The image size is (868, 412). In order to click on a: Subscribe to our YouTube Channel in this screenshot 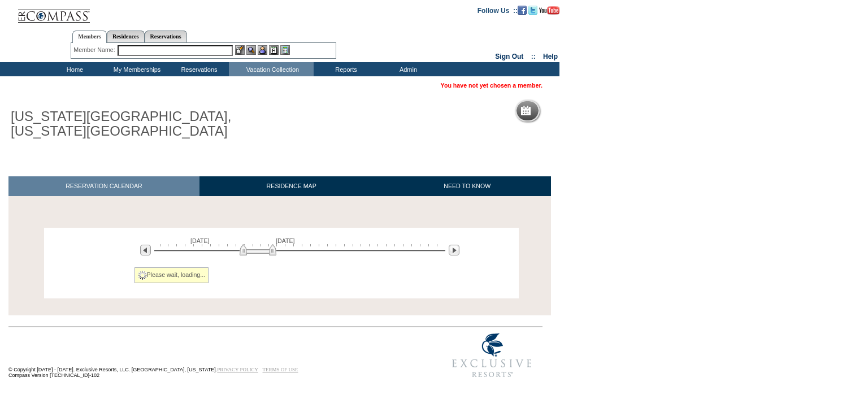, I will do `click(549, 10)`.